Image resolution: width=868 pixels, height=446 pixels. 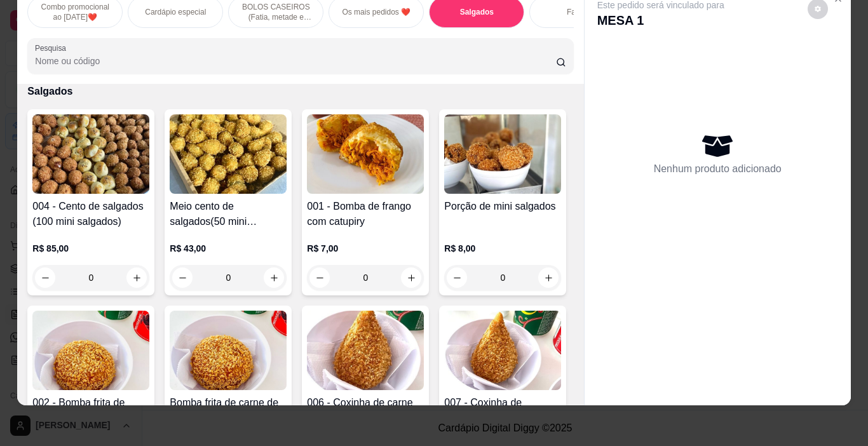 I want to click on label: Pesquisa, so click(x=53, y=48).